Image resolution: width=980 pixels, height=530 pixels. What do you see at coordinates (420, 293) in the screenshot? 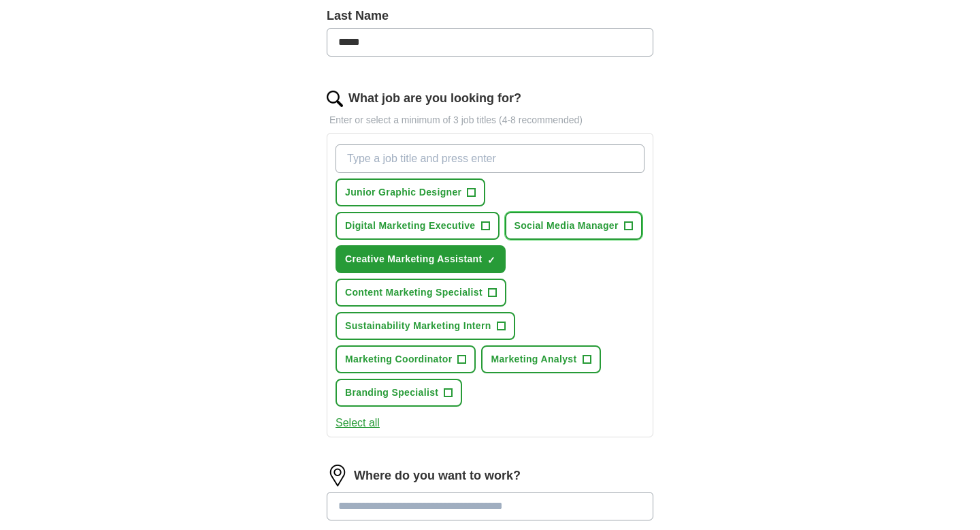
I see `button: Content Marketing Specialist` at bounding box center [420, 293].